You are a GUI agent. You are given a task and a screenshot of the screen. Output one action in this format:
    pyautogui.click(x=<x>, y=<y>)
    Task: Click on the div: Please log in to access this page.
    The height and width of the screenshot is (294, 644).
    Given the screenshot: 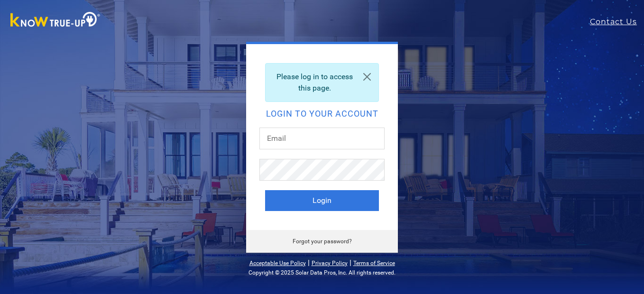 What is the action you would take?
    pyautogui.click(x=322, y=83)
    